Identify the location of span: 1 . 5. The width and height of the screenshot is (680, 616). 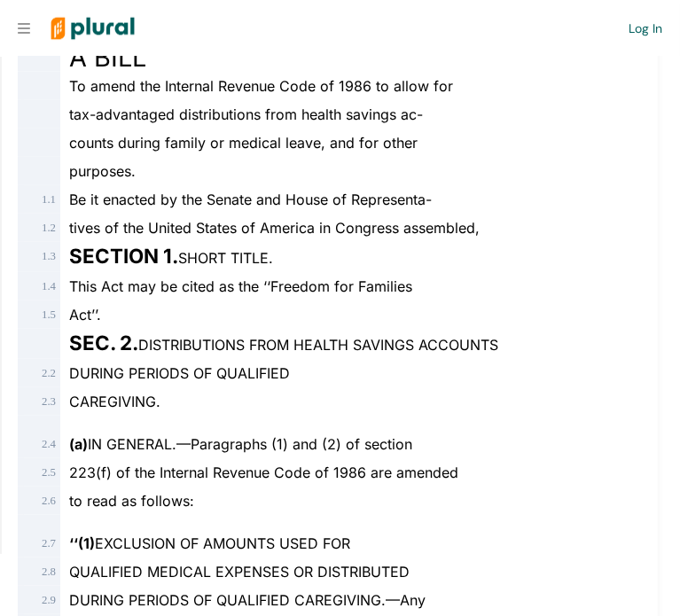
(49, 314).